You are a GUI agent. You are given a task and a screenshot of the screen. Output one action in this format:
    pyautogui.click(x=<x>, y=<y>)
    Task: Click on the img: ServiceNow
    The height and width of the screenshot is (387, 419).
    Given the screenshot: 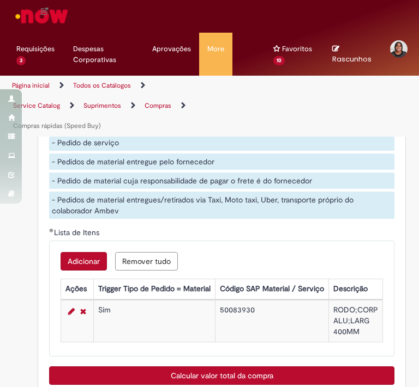 What is the action you would take?
    pyautogui.click(x=41, y=16)
    